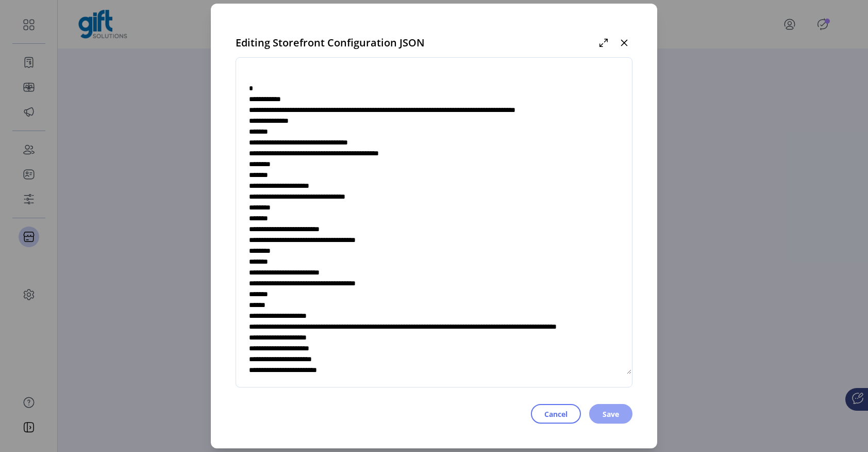 The width and height of the screenshot is (868, 452). I want to click on span: Cancel, so click(556, 414).